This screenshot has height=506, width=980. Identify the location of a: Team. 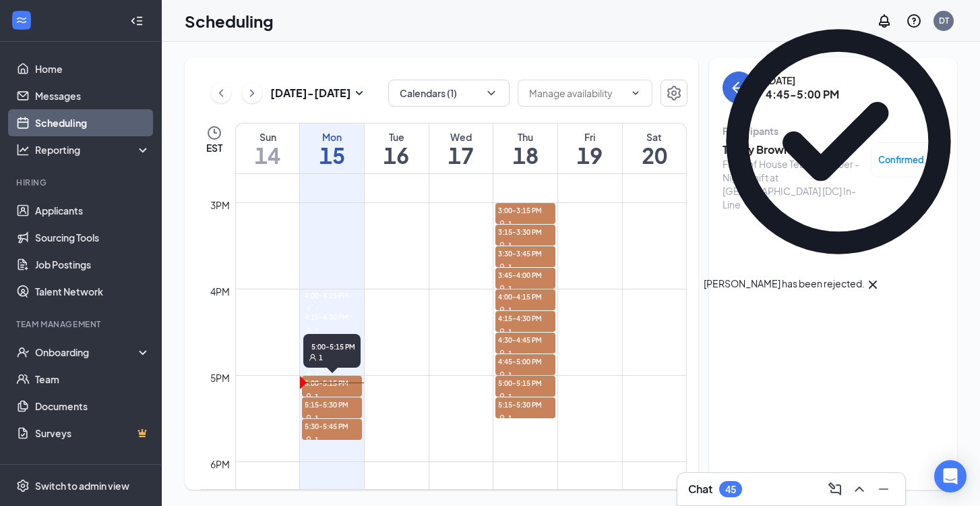
(92, 379).